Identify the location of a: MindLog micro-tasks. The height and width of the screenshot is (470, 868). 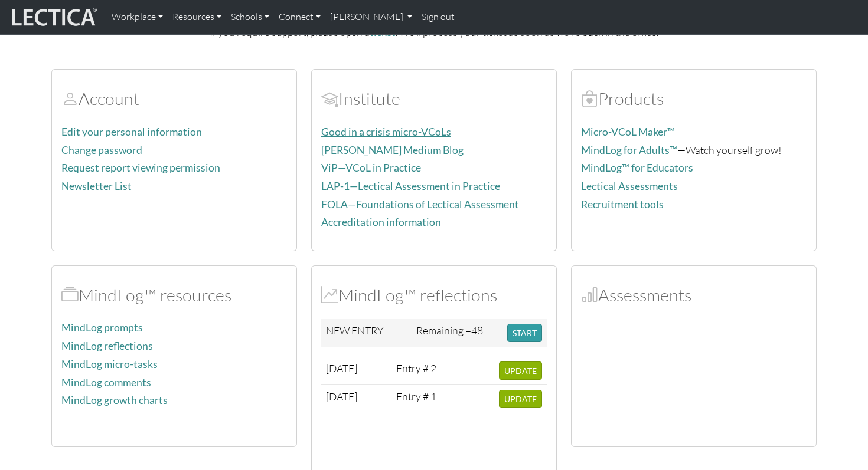
(109, 364).